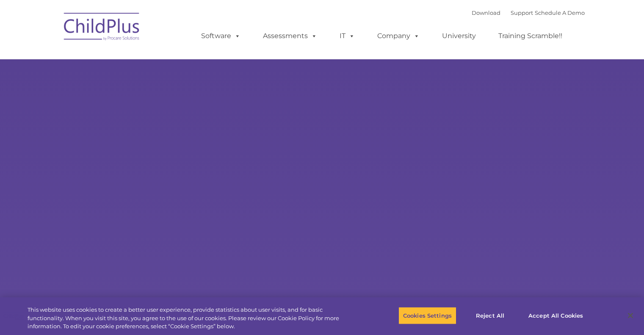  What do you see at coordinates (555, 316) in the screenshot?
I see `button: Accept All Cookies` at bounding box center [555, 316].